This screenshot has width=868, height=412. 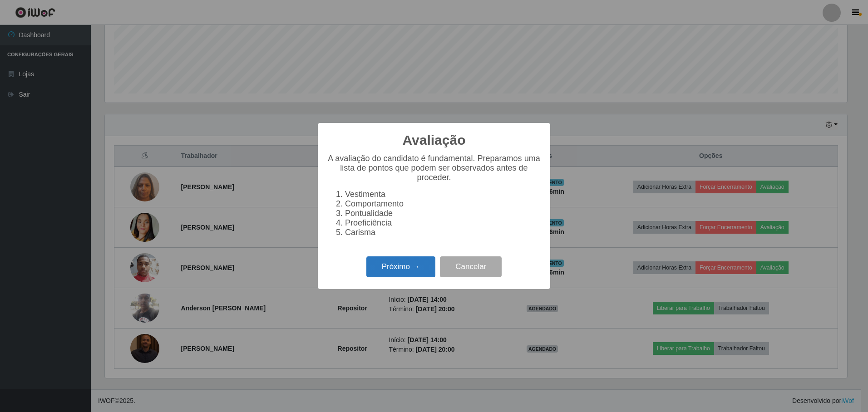 I want to click on button: Cancelar, so click(x=471, y=267).